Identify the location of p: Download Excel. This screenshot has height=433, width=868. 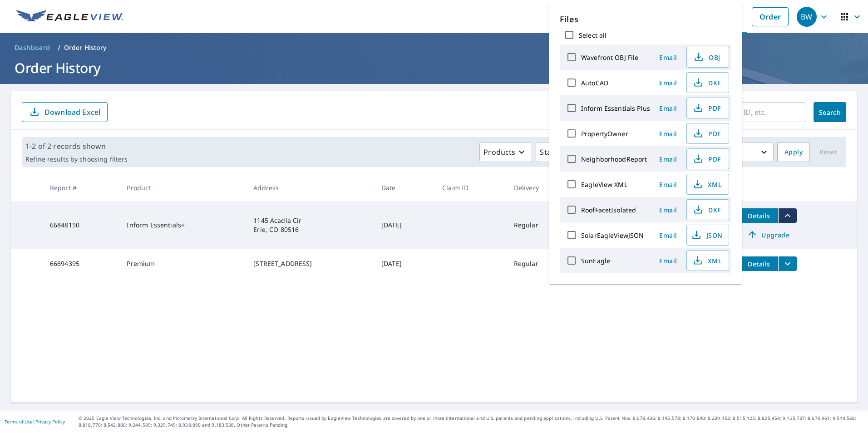
(72, 112).